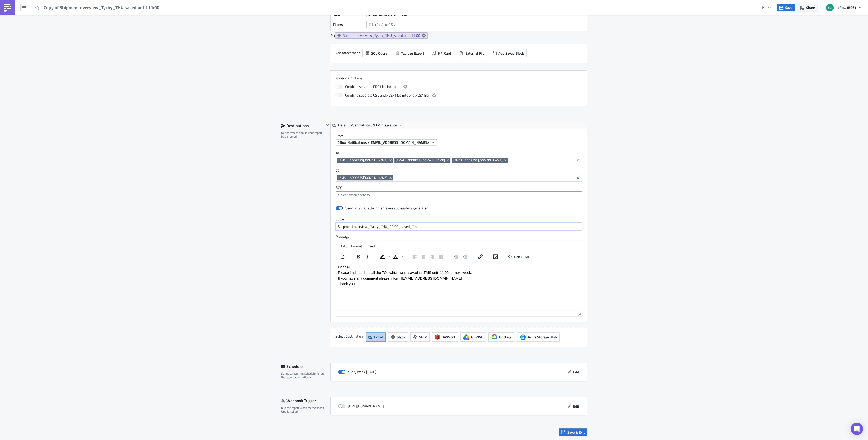 The width and height of the screenshot is (868, 440). Describe the element at coordinates (381, 36) in the screenshot. I see `span: Shipment overview_Tychy_THU_saved until 11:00` at that location.